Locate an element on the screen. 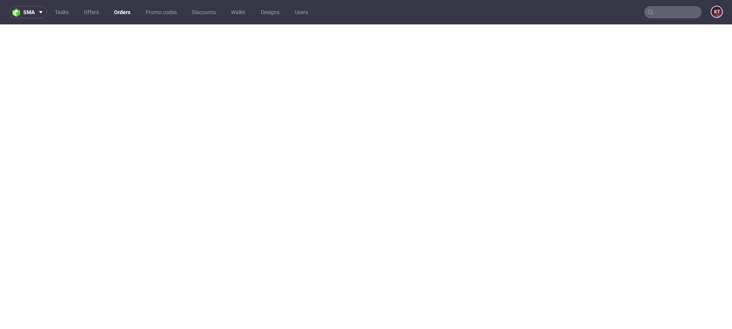 The image size is (732, 329). a: Promo codes is located at coordinates (161, 12).